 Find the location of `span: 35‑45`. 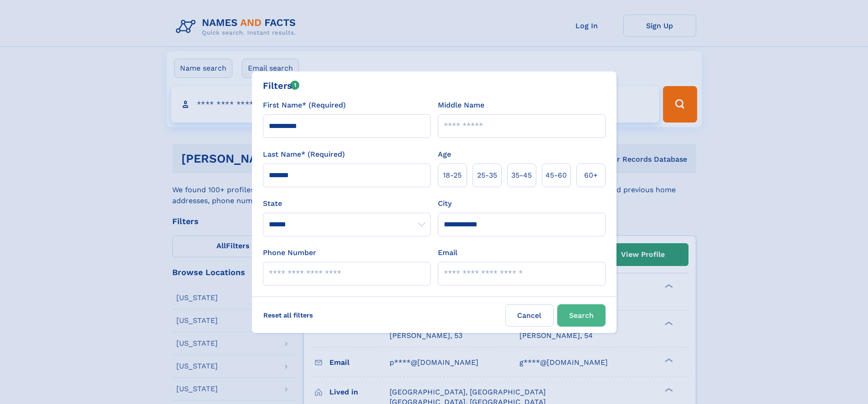

span: 35‑45 is located at coordinates (521, 176).